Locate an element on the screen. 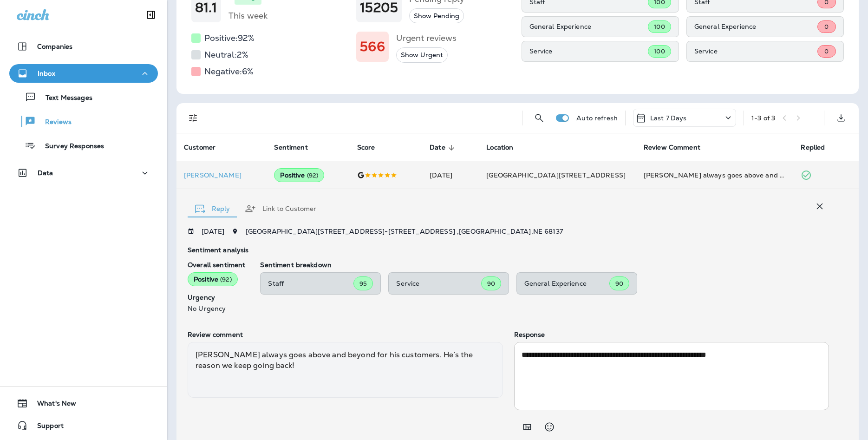 The width and height of the screenshot is (868, 440). h5: Urgent reviews is located at coordinates (427, 38).